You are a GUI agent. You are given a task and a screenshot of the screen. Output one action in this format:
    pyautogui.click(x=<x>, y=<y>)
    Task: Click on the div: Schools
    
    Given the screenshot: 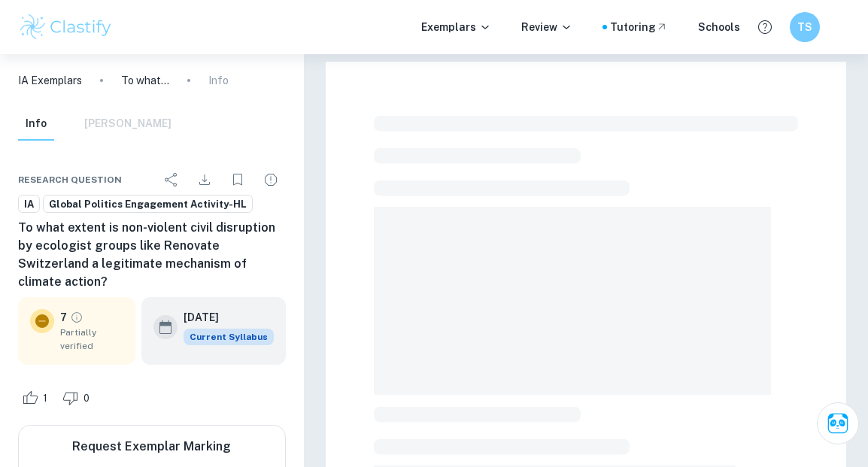 What is the action you would take?
    pyautogui.click(x=719, y=27)
    